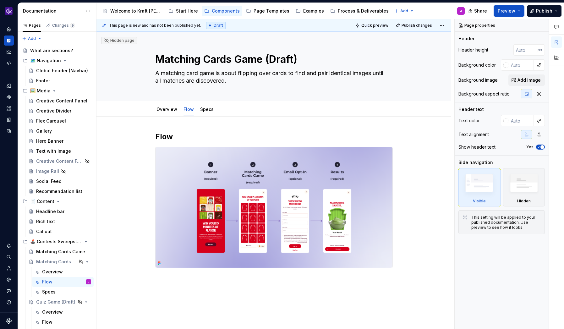  Describe the element at coordinates (46, 222) in the screenshot. I see `div: Rich text` at that location.